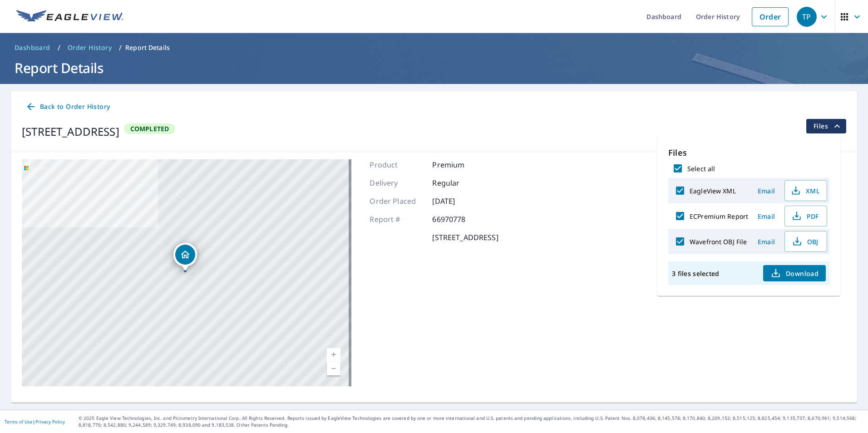 Image resolution: width=868 pixels, height=433 pixels. I want to click on p: Delivery, so click(396, 183).